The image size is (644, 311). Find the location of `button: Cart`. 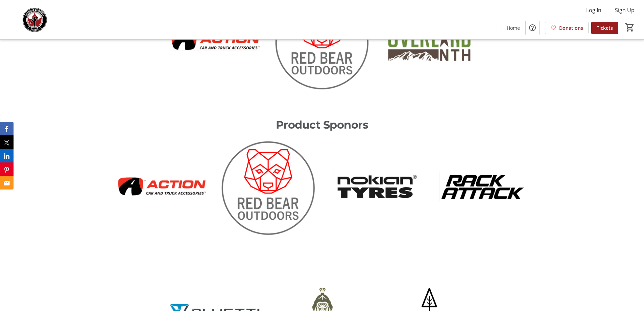

button: Cart is located at coordinates (630, 27).